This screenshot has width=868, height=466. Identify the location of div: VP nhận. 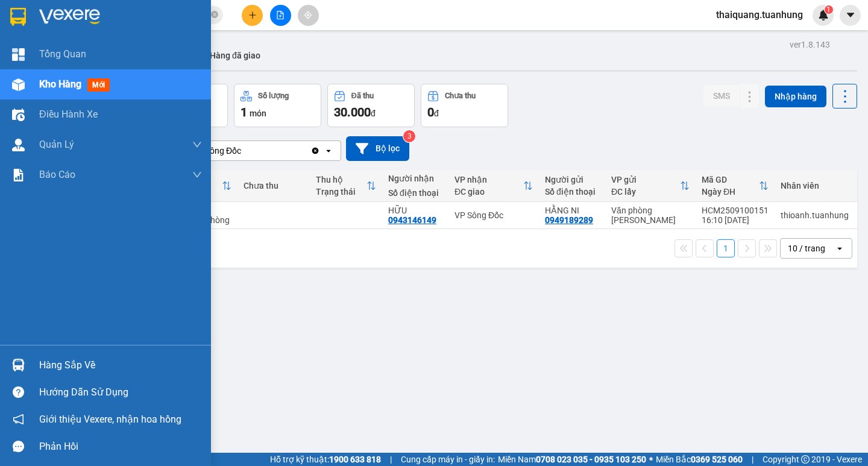
(489, 180).